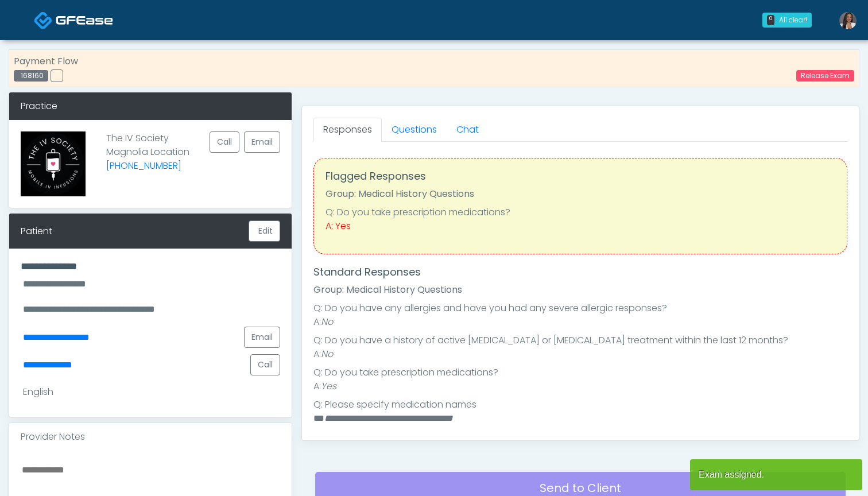  I want to click on a: Docovia, so click(73, 20).